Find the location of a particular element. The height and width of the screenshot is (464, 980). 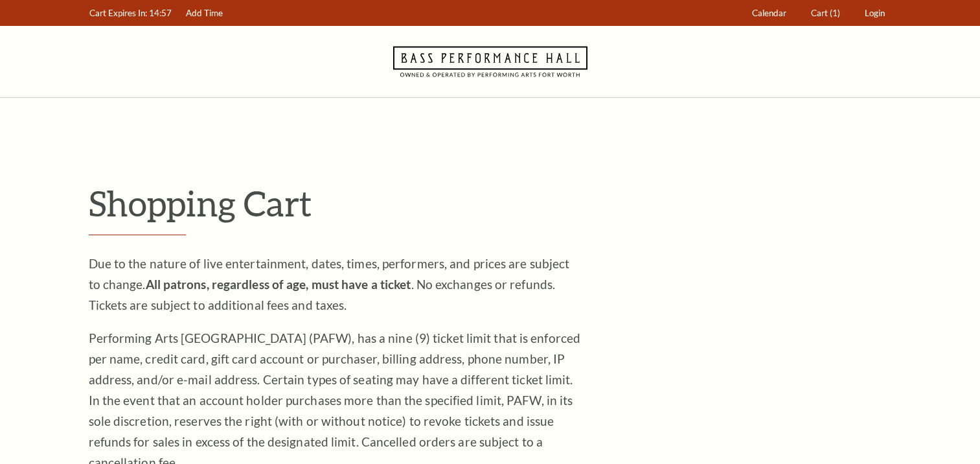

span: (1) is located at coordinates (836, 13).